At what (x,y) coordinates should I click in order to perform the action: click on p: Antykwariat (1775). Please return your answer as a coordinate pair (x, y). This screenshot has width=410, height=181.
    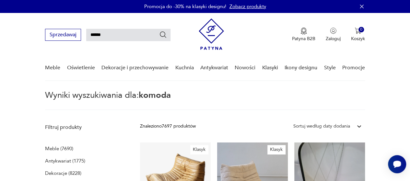
    Looking at the image, I should click on (65, 161).